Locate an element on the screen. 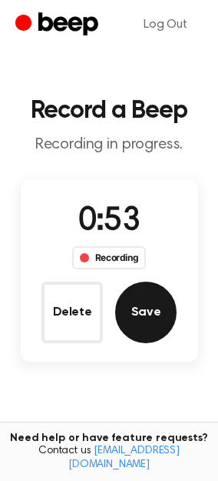 This screenshot has height=481, width=218. div: Recording is located at coordinates (109, 258).